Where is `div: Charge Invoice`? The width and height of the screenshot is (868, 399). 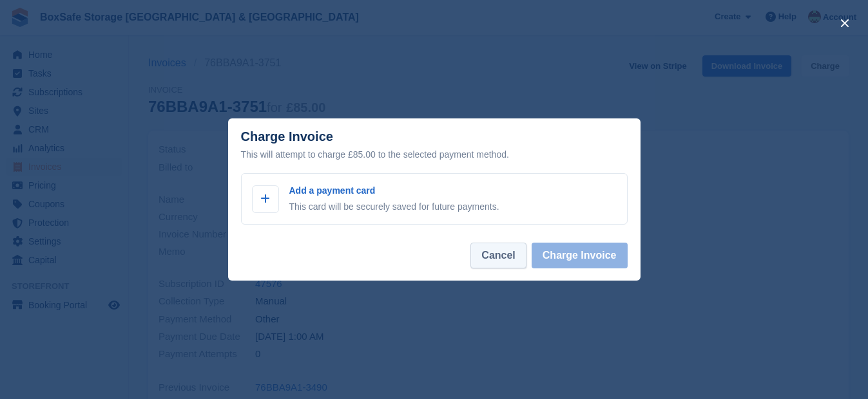
div: Charge Invoice is located at coordinates (434, 146).